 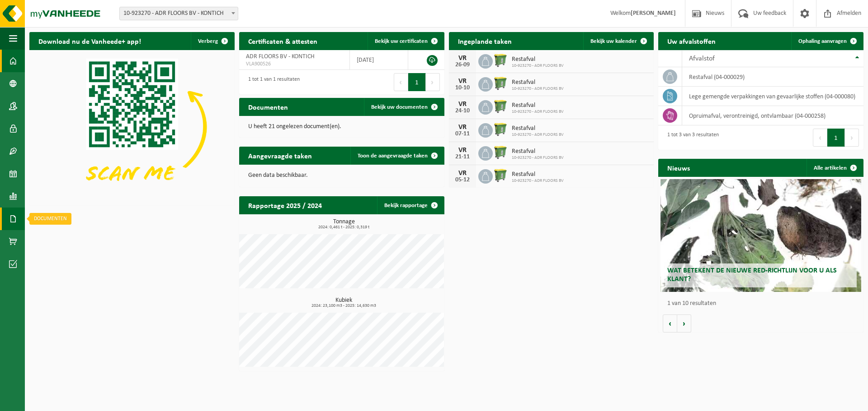 I want to click on button: Volgende, so click(x=684, y=324).